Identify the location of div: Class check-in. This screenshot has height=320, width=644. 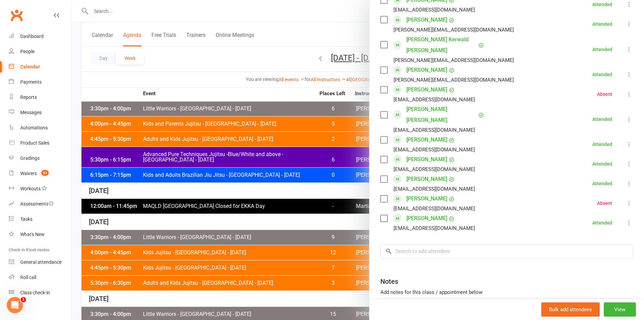
(35, 293).